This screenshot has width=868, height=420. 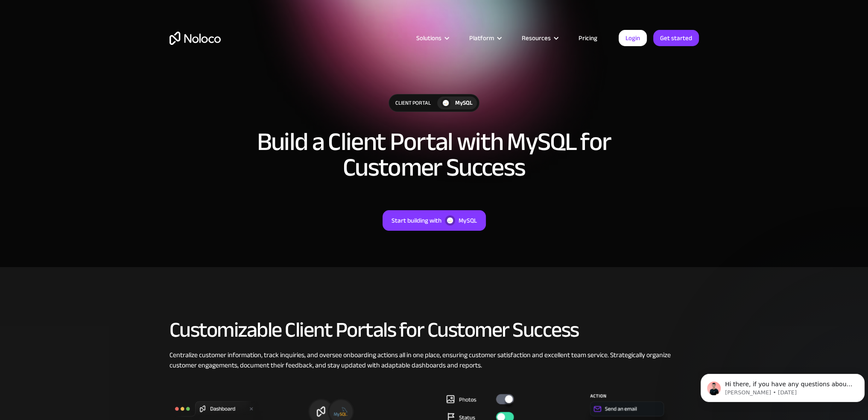 I want to click on a: Login, so click(x=633, y=38).